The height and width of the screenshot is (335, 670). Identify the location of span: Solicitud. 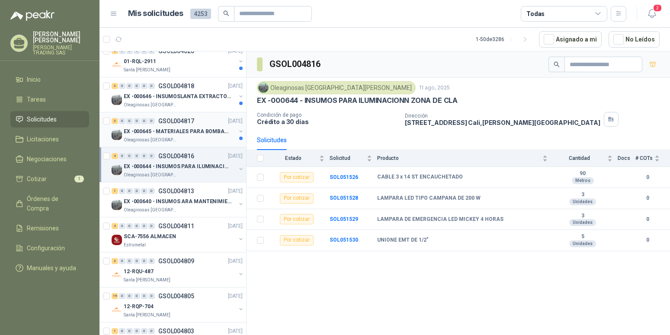
(348, 158).